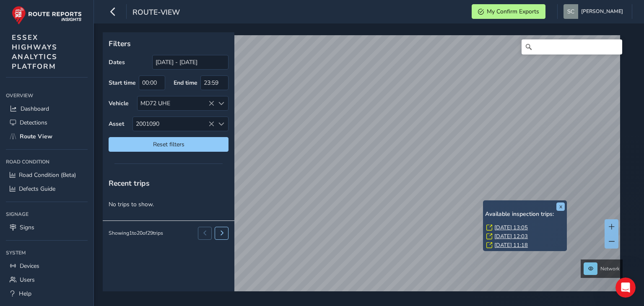  I want to click on div: Overview, so click(46, 95).